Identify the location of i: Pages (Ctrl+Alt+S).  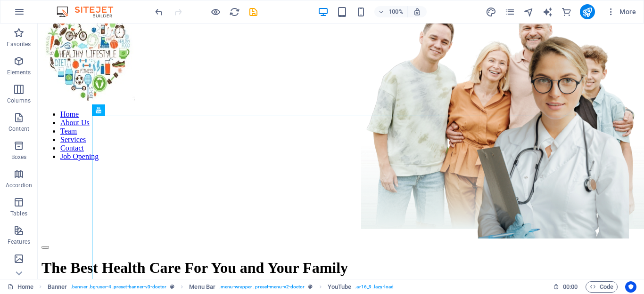
(510, 12).